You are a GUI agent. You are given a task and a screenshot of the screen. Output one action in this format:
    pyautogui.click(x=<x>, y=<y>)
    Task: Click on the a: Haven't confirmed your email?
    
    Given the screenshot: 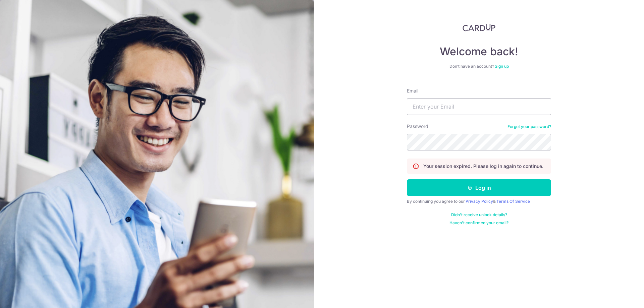 What is the action you would take?
    pyautogui.click(x=479, y=223)
    